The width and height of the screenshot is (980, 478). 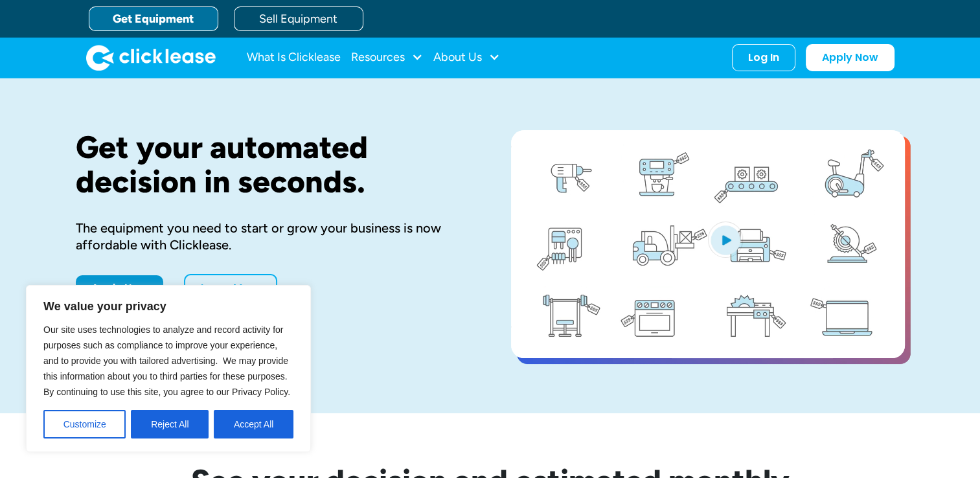 I want to click on button: Customize, so click(x=84, y=424).